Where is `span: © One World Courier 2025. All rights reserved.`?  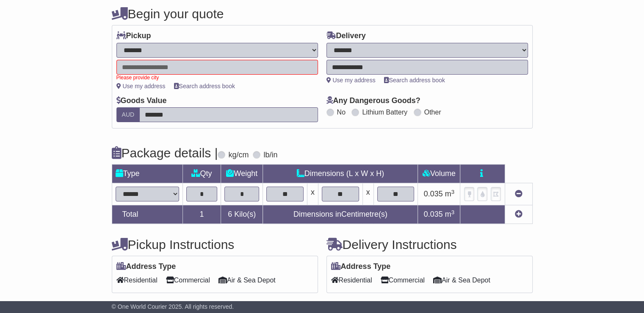
span: © One World Courier 2025. All rights reserved. is located at coordinates (173, 306).